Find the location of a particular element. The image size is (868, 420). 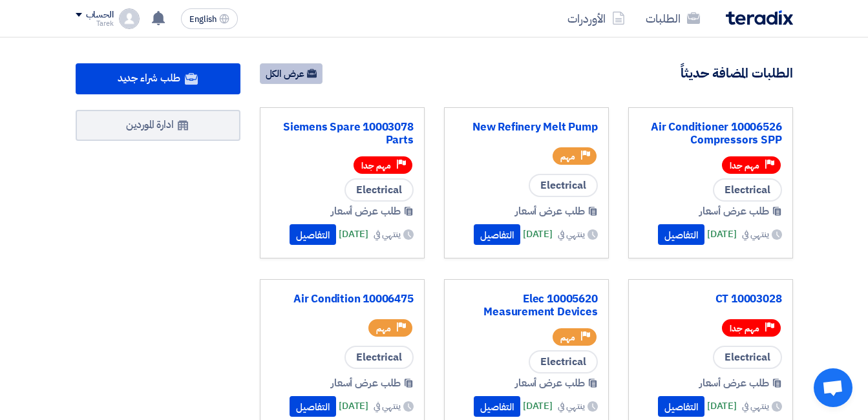

img: profile_test.png is located at coordinates (129, 19).